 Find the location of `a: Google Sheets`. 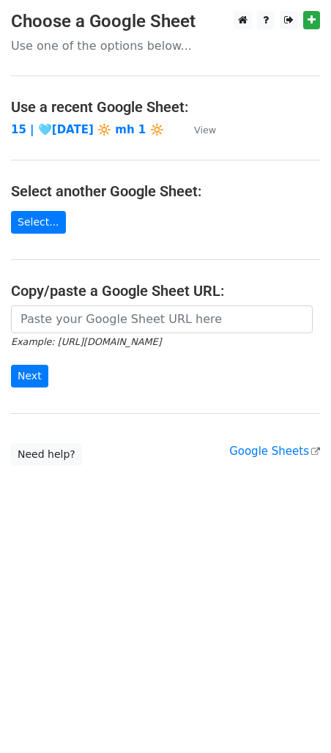

a: Google Sheets is located at coordinates (275, 451).